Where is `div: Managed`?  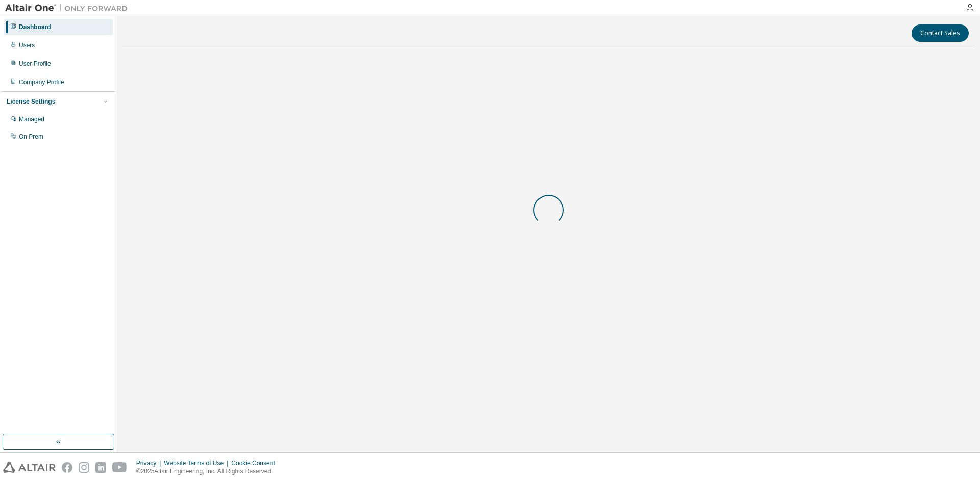 div: Managed is located at coordinates (32, 119).